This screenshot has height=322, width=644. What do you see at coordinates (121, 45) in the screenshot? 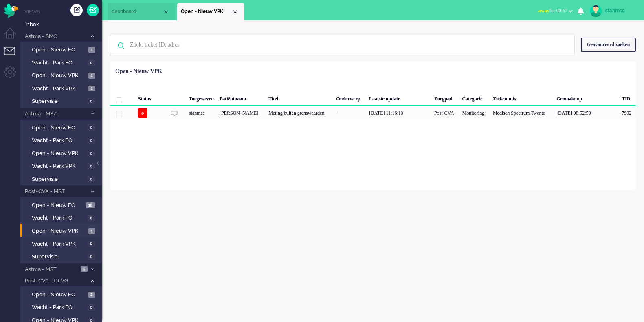
I see `img: ic-search-icon.svg` at bounding box center [121, 45].